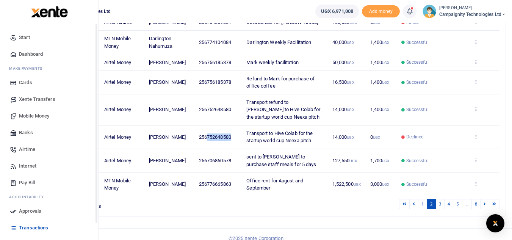 The image size is (512, 240). I want to click on li: M, so click(49, 68).